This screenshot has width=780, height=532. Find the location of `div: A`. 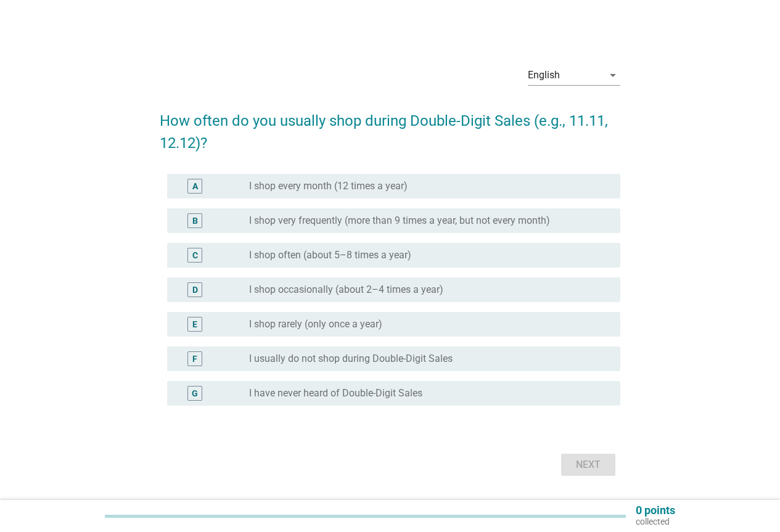

div: A is located at coordinates (195, 186).